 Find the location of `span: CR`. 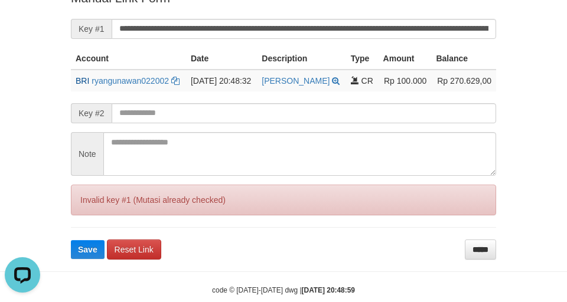

span: CR is located at coordinates (367, 81).